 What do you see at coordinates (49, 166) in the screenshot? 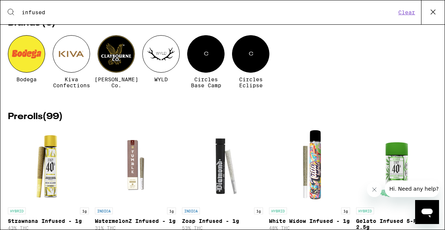
I see `img: STIIIZY - Strawnana Infused - 1g` at bounding box center [49, 166].